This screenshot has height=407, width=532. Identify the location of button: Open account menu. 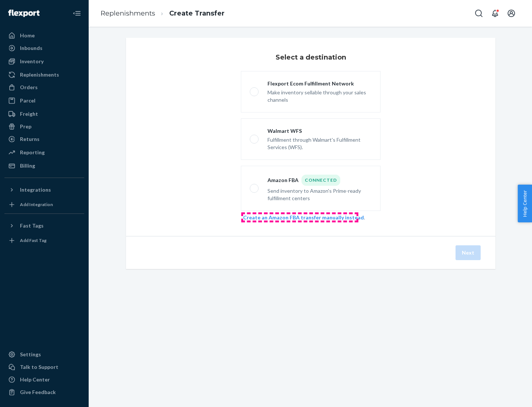
(511, 13).